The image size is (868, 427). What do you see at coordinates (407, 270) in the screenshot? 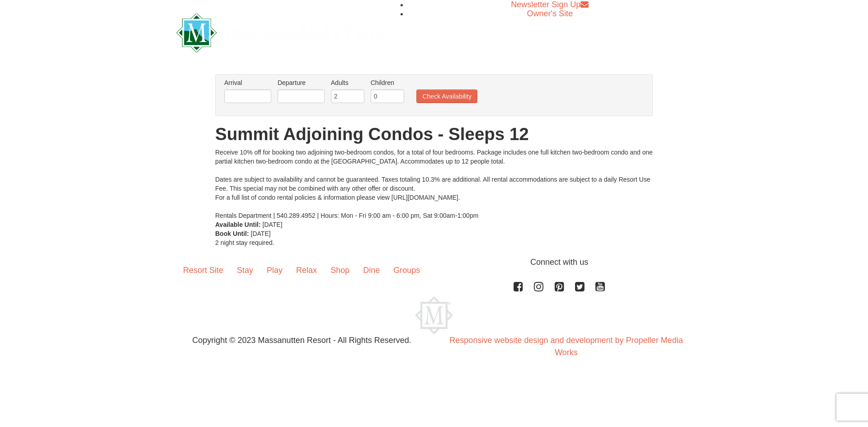
I see `a: Groups` at bounding box center [407, 270].